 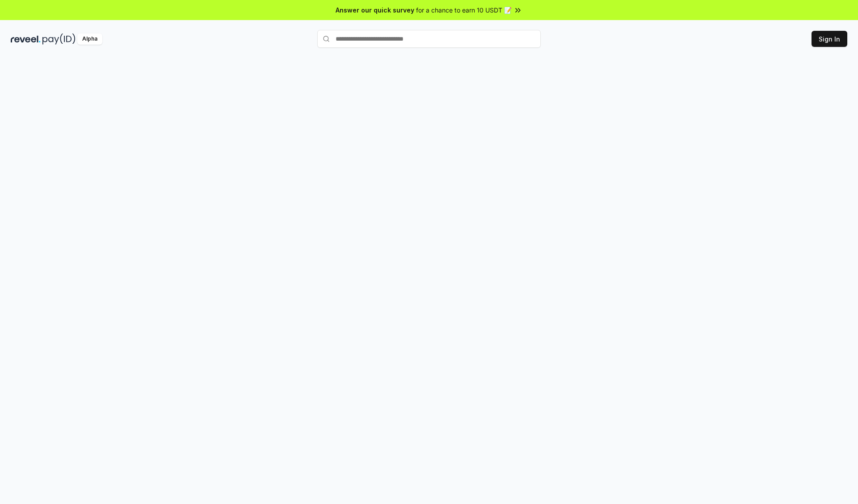 I want to click on button: Sign In, so click(x=829, y=38).